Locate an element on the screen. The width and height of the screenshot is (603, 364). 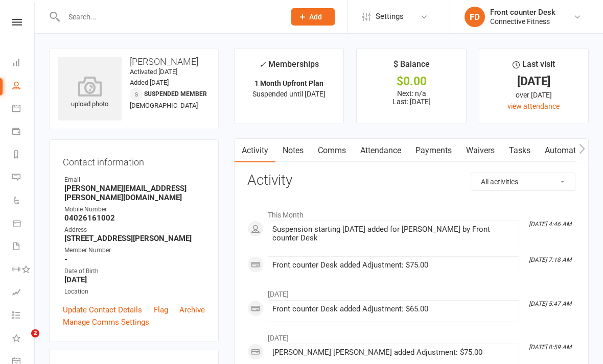
div: Date of Birth is located at coordinates (135, 271).